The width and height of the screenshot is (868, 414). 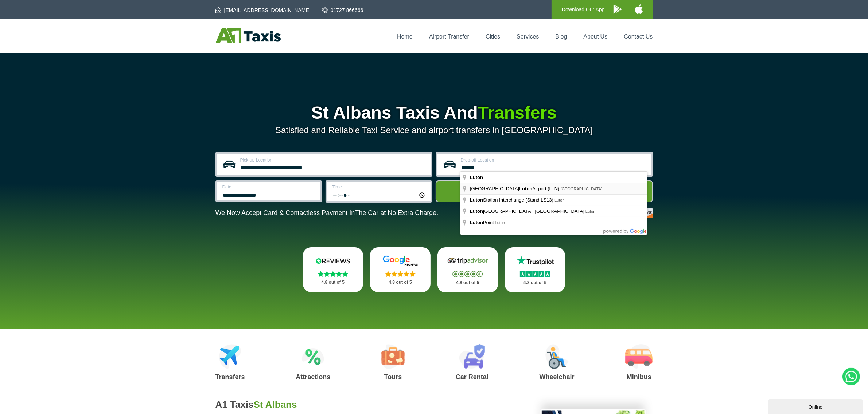 What do you see at coordinates (528, 37) in the screenshot?
I see `a: Services` at bounding box center [528, 37].